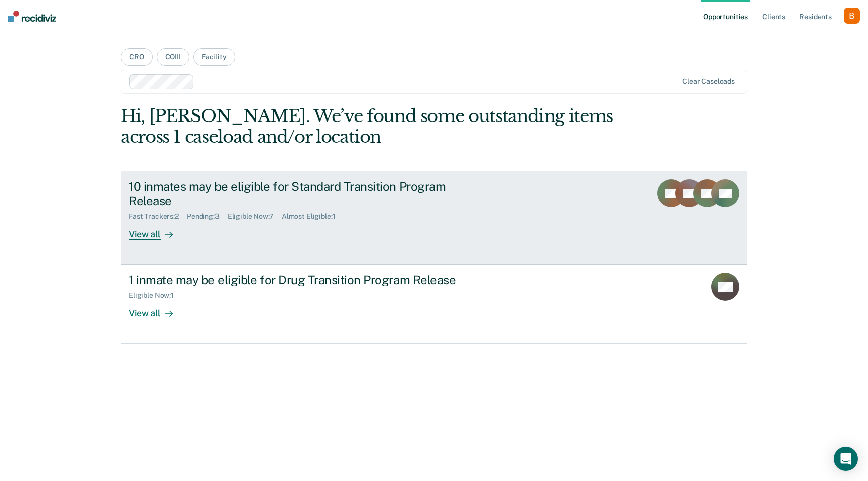 Image resolution: width=868 pixels, height=481 pixels. Describe the element at coordinates (214, 57) in the screenshot. I see `button: Facility` at that location.